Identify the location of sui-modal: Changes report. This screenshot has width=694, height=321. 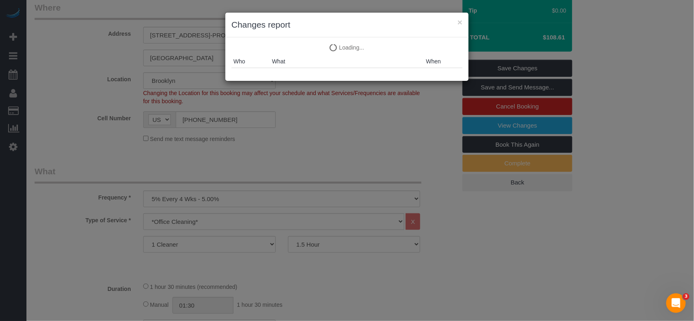
(347, 47).